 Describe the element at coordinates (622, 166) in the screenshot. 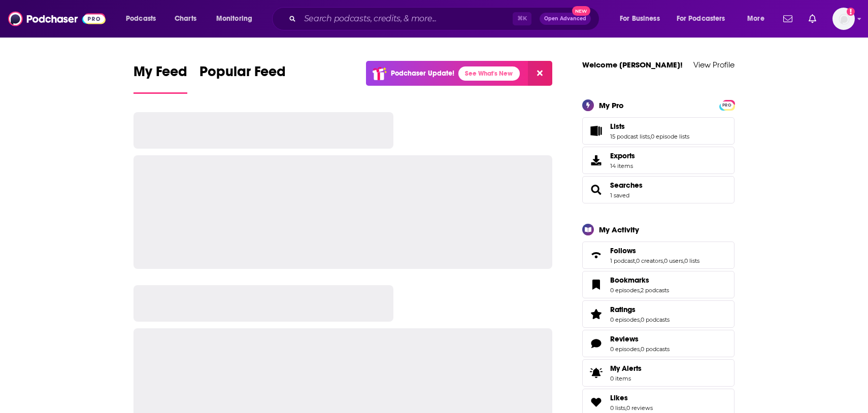

I see `span: 14 items` at that location.